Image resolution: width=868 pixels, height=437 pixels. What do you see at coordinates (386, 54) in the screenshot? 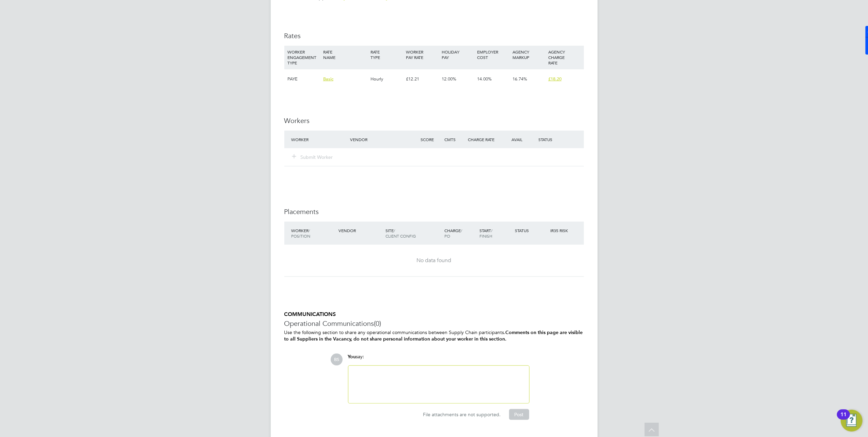
I see `div: RATE TYPE` at bounding box center [386, 54].